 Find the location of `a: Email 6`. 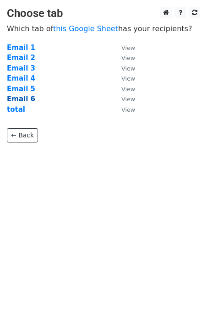

a: Email 6 is located at coordinates (21, 99).